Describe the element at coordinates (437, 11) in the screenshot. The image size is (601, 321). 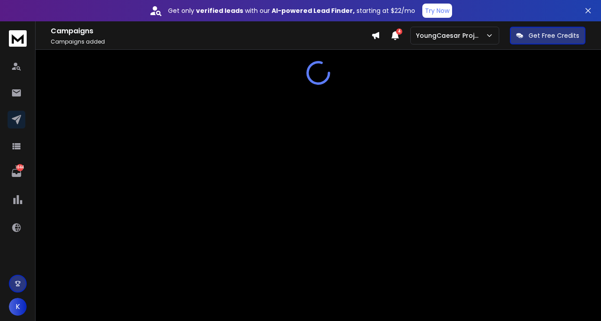
I see `button: Try Now` at that location.